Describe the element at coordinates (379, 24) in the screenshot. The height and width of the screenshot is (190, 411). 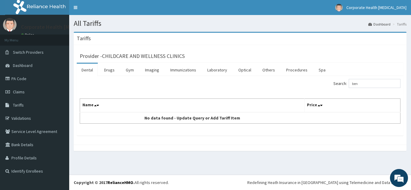
I see `a: Dashboard` at that location.